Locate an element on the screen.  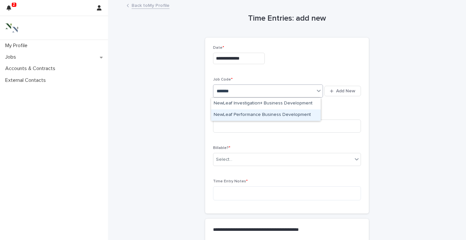
span: Add New is located at coordinates (346, 91).